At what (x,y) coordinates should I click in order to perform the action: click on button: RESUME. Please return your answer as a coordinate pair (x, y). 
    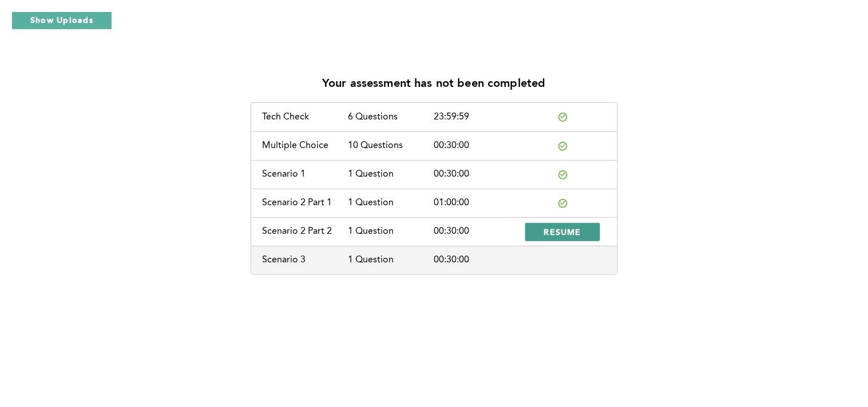
    Looking at the image, I should click on (563, 232).